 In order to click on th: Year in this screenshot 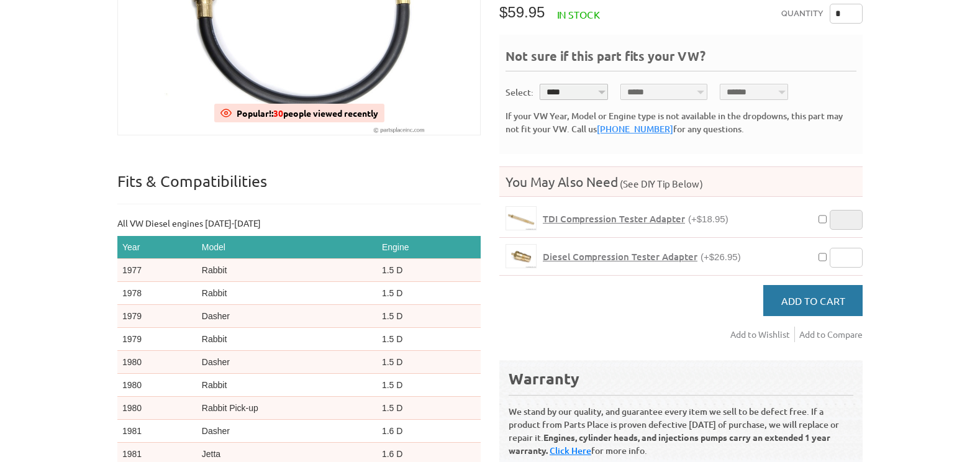, I will do `click(157, 247)`.